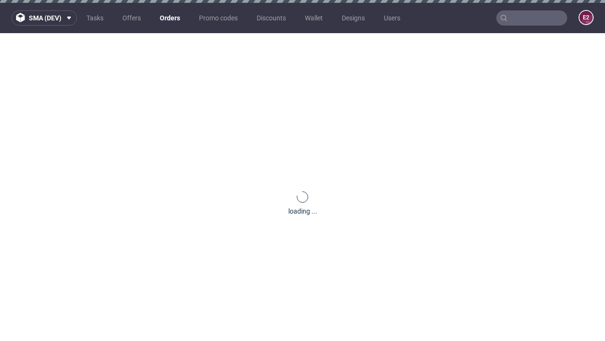 This screenshot has height=341, width=605. What do you see at coordinates (44, 18) in the screenshot?
I see `button: sma (dev)` at bounding box center [44, 18].